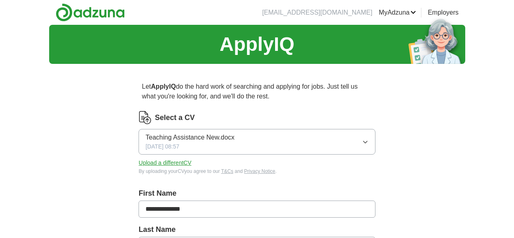  I want to click on p: Let do the hard work of searching and applying for jobs. Just tell us what you're looking for, an..., so click(257, 91).